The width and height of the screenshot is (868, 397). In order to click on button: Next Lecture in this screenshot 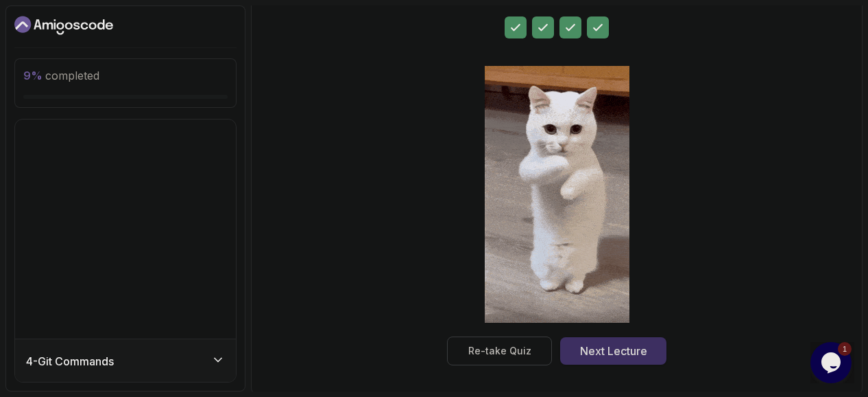, I will do `click(613, 350)`.